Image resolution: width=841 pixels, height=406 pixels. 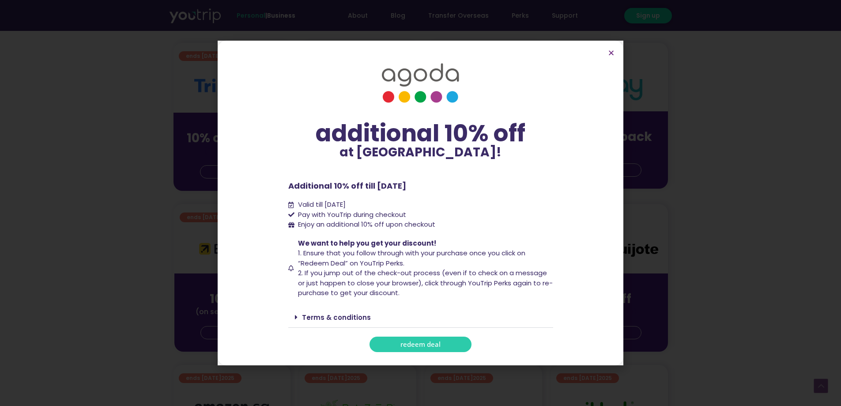 What do you see at coordinates (421, 317) in the screenshot?
I see `div: Terms & conditions` at bounding box center [421, 317].